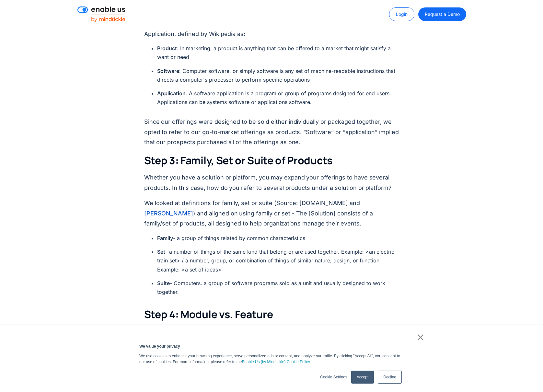 This screenshot has height=392, width=543. I want to click on strong: We value your privacy, so click(159, 346).